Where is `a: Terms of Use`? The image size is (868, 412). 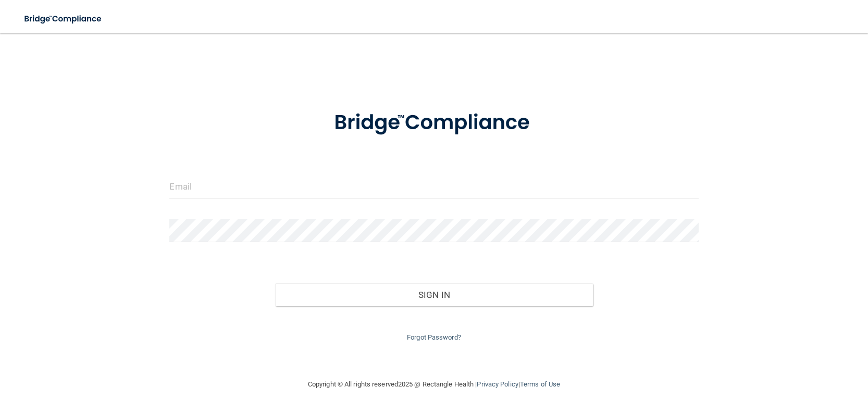
a: Terms of Use is located at coordinates (539, 384).